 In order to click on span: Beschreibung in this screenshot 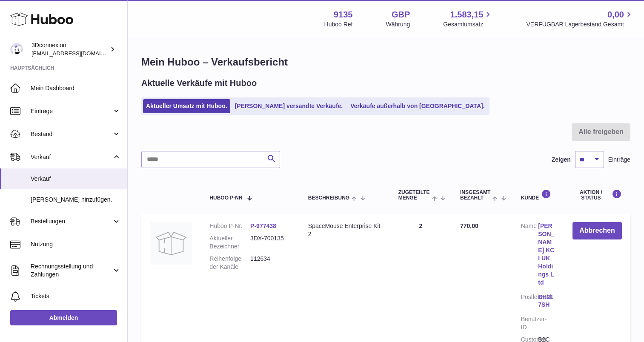, I will do `click(329, 198)`.